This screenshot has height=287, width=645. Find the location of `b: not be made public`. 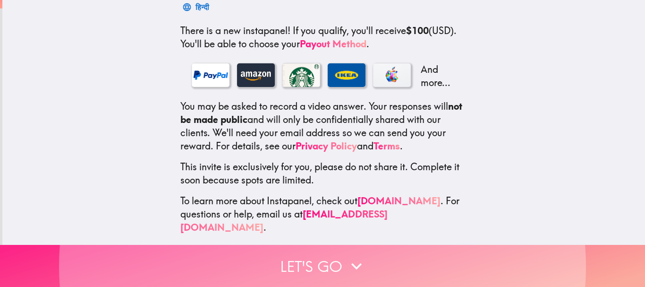

b: not be made public is located at coordinates (321, 112).